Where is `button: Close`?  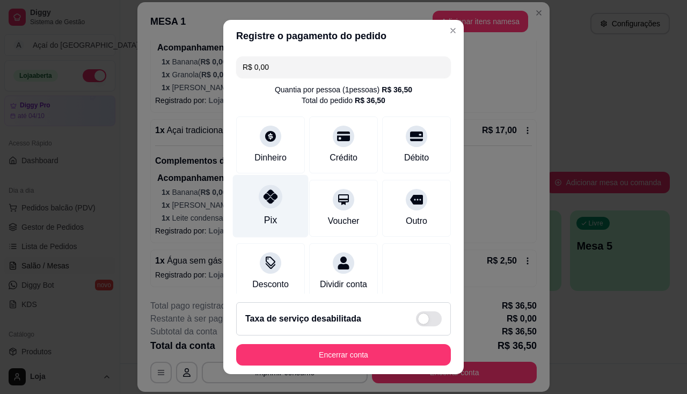 button: Close is located at coordinates (453, 31).